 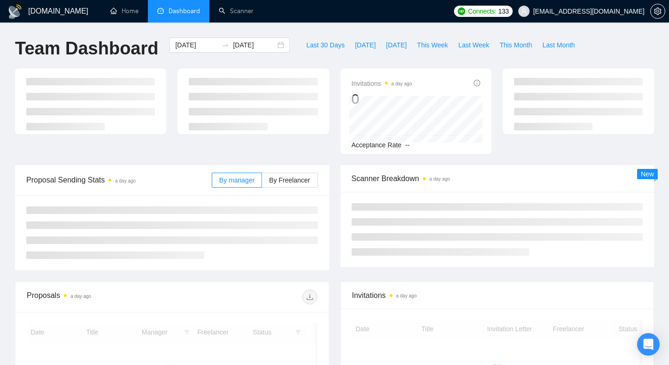 What do you see at coordinates (382, 99) in the screenshot?
I see `div: 0` at bounding box center [382, 99].